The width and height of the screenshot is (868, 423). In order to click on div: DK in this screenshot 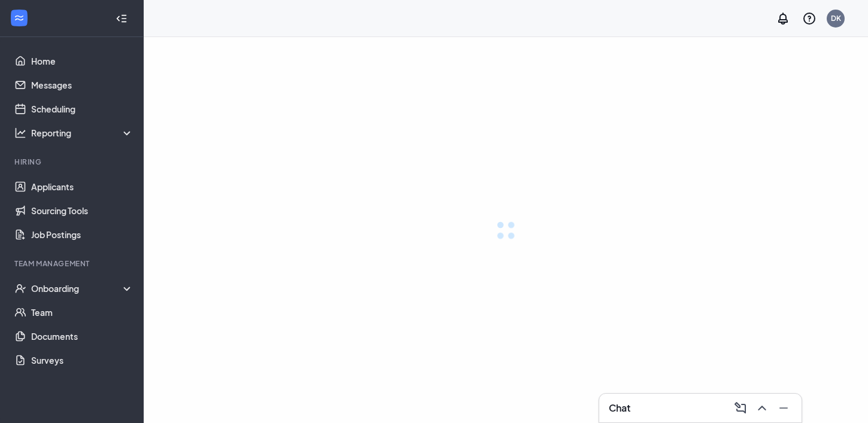, I will do `click(836, 18)`.